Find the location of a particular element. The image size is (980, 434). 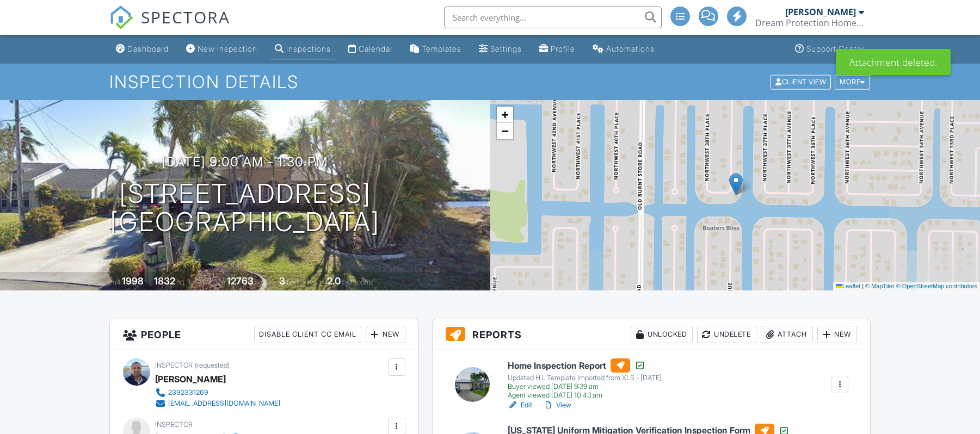

div: 1998 is located at coordinates (133, 281).